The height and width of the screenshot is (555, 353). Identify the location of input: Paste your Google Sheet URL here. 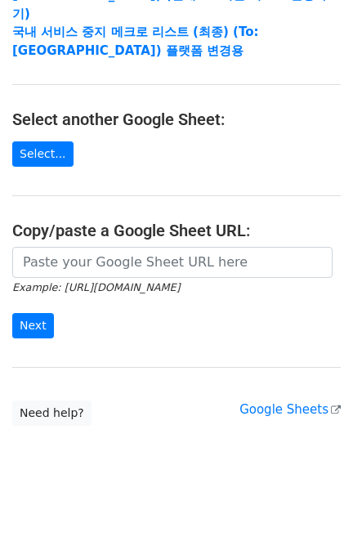
(172, 262).